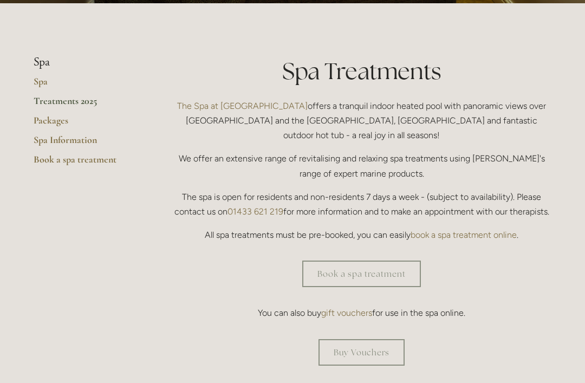 This screenshot has width=585, height=383. I want to click on p: All spa treatments must be pre-booked, you can easily ., so click(362, 235).